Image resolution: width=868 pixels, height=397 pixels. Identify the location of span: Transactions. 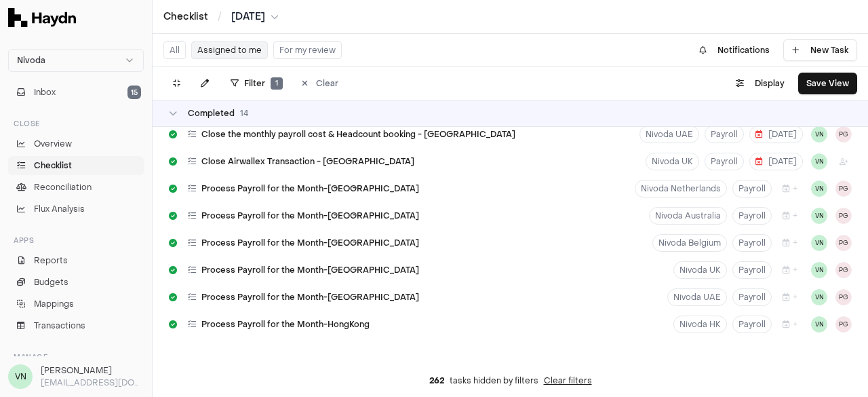
(60, 326).